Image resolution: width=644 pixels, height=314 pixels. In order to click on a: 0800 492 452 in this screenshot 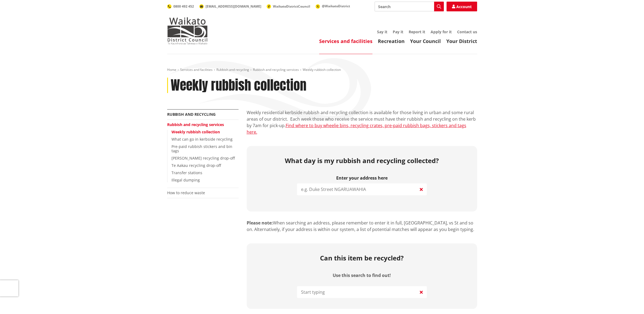, I will do `click(181, 6)`.